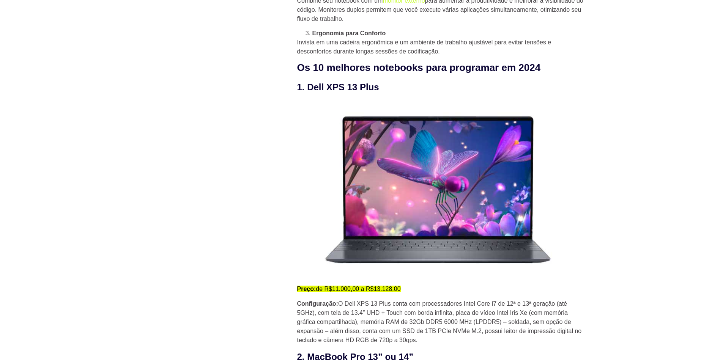 This screenshot has width=723, height=363. Describe the element at coordinates (442, 68) in the screenshot. I see `h2: Os 10 melhores notebooks para programar em 2024` at that location.